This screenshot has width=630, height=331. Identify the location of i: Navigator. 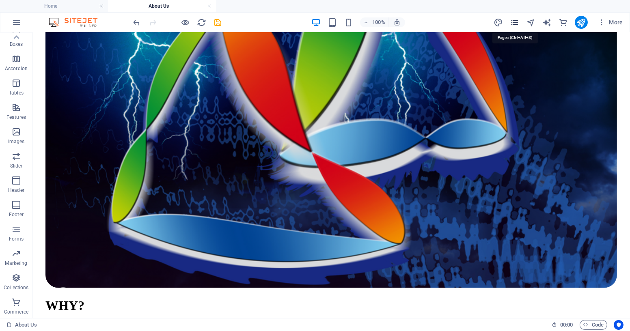
(530, 22).